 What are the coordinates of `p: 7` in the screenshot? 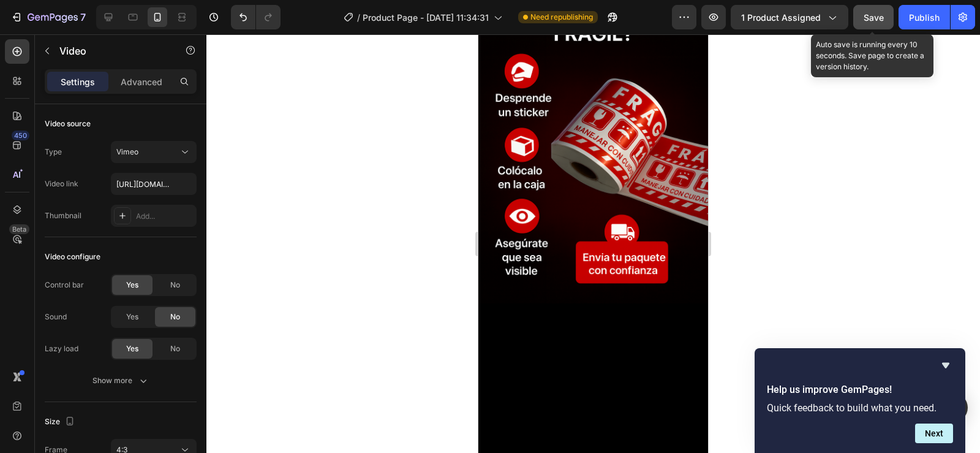 It's located at (82, 17).